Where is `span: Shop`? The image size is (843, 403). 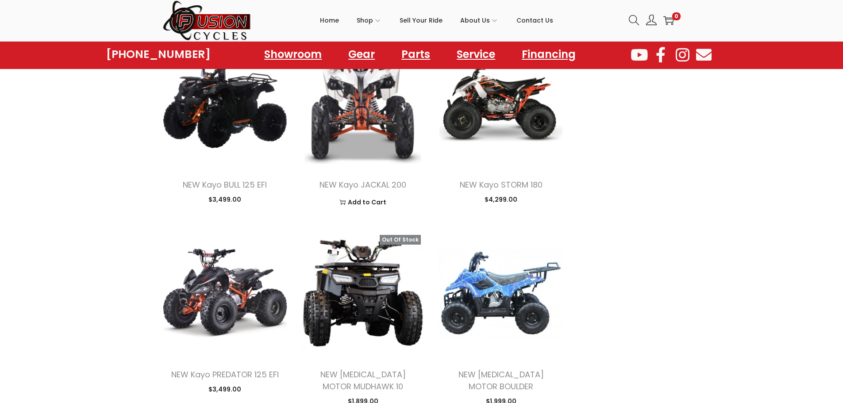
span: Shop is located at coordinates (365, 20).